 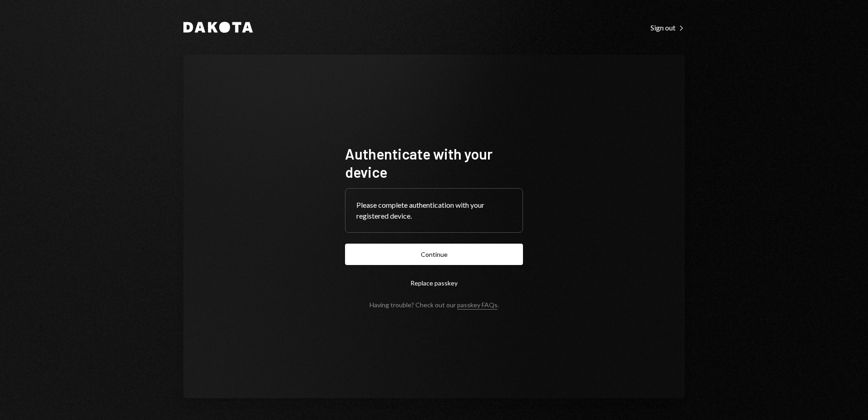 What do you see at coordinates (434, 254) in the screenshot?
I see `button: Continue` at bounding box center [434, 254].